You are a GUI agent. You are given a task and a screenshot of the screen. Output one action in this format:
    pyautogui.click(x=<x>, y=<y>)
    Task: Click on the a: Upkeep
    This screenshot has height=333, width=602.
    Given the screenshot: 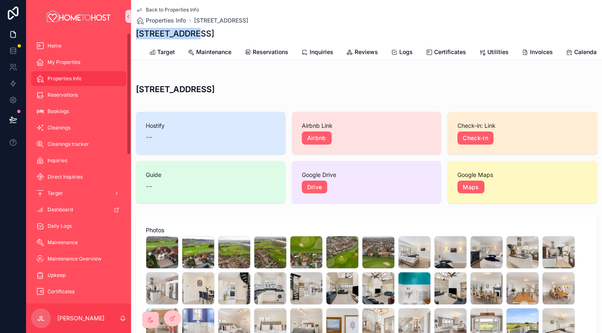 What is the action you would take?
    pyautogui.click(x=79, y=275)
    